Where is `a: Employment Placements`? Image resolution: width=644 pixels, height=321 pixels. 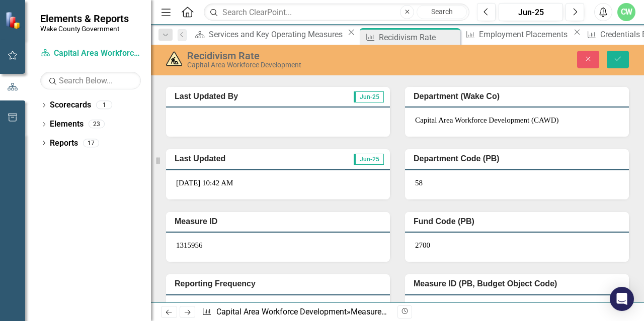 a: Employment Placements is located at coordinates (516, 34).